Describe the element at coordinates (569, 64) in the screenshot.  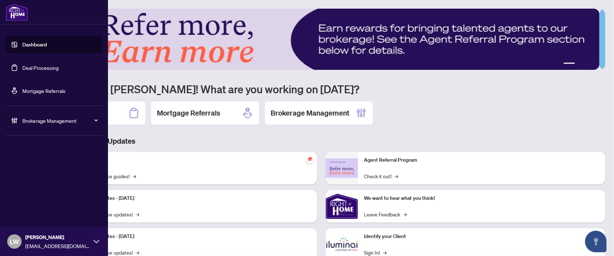
I see `button: 1` at that location.